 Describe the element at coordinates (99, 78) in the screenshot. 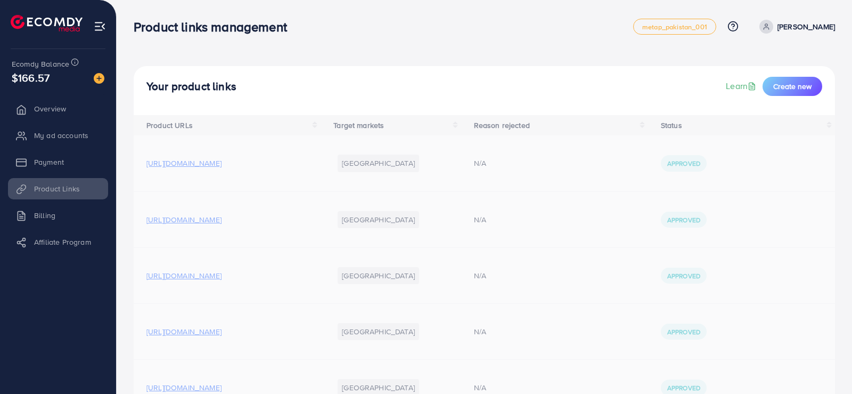

I see `img: image` at that location.